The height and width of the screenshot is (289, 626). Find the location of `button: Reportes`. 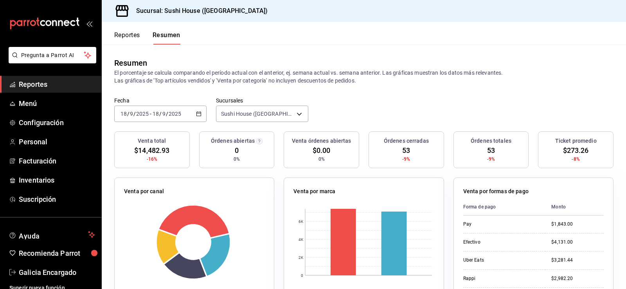

button: Reportes is located at coordinates (127, 38).